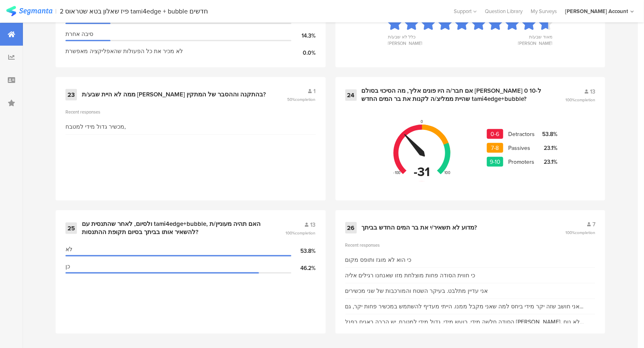 The width and height of the screenshot is (644, 348). I want to click on span: 7, so click(594, 224).